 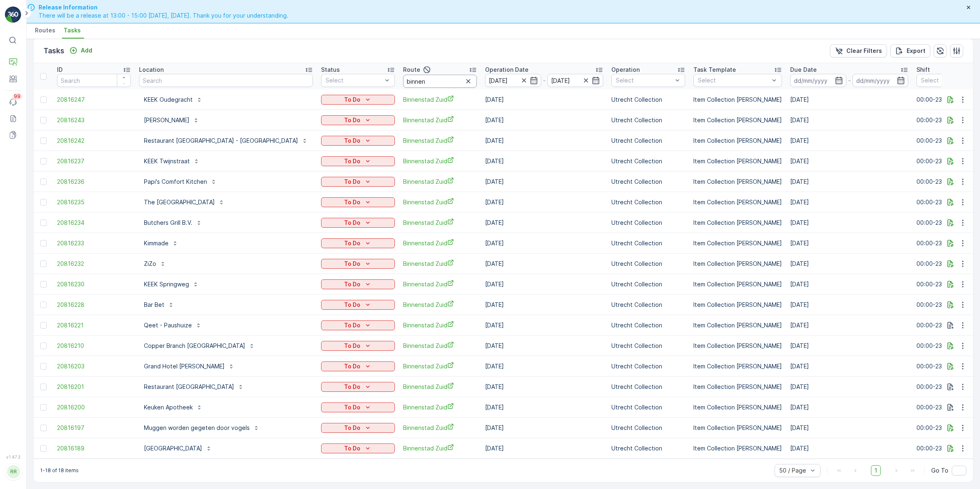 What do you see at coordinates (59, 470) in the screenshot?
I see `p: 1-18 of 18 items` at bounding box center [59, 470].